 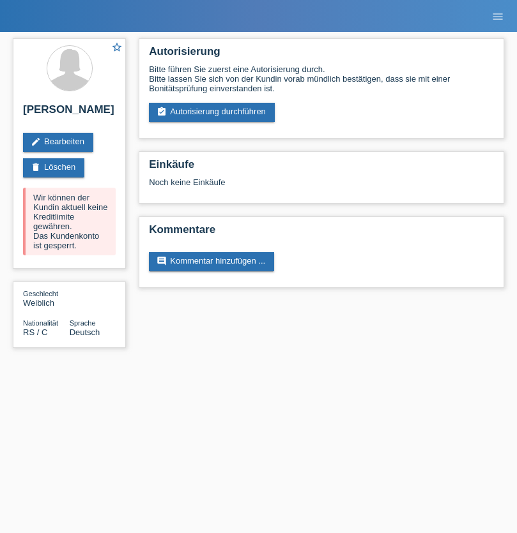 I want to click on div: Wir können der Kundin aktuell keine Kreditlimite gewähren. Das Kundenkonto ist gesperrt., so click(x=69, y=222).